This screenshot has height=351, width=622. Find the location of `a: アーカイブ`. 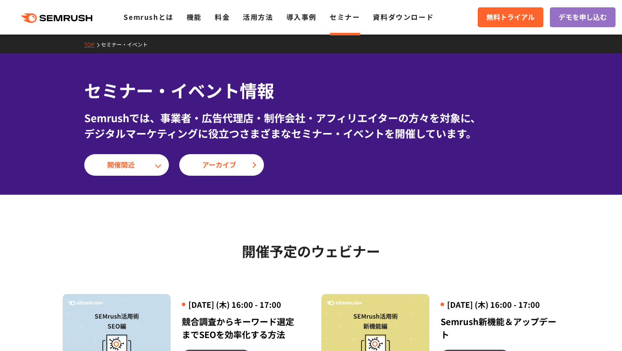

a: アーカイブ is located at coordinates (222, 165).